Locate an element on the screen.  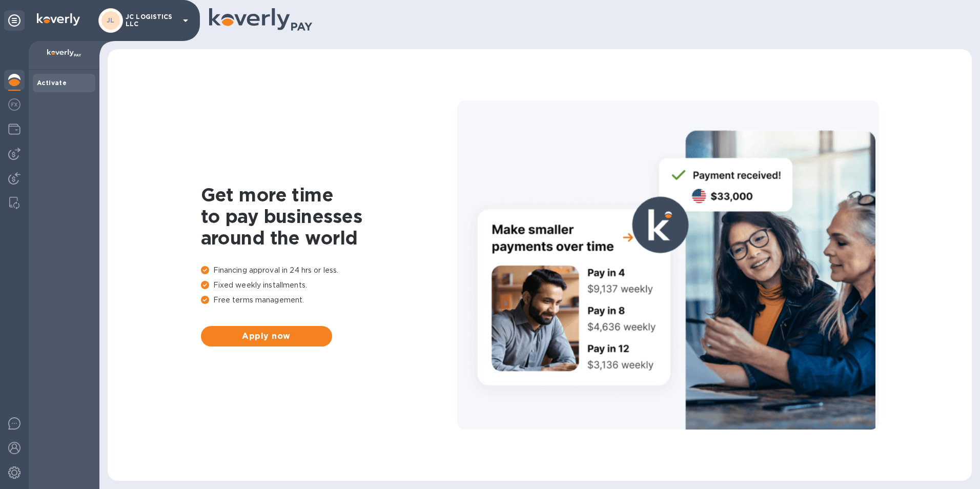
button: Apply now is located at coordinates (267, 337).